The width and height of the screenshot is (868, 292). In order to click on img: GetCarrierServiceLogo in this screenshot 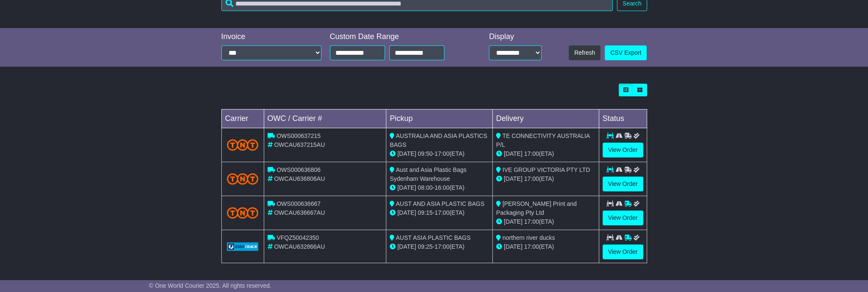, I will do `click(243, 246)`.